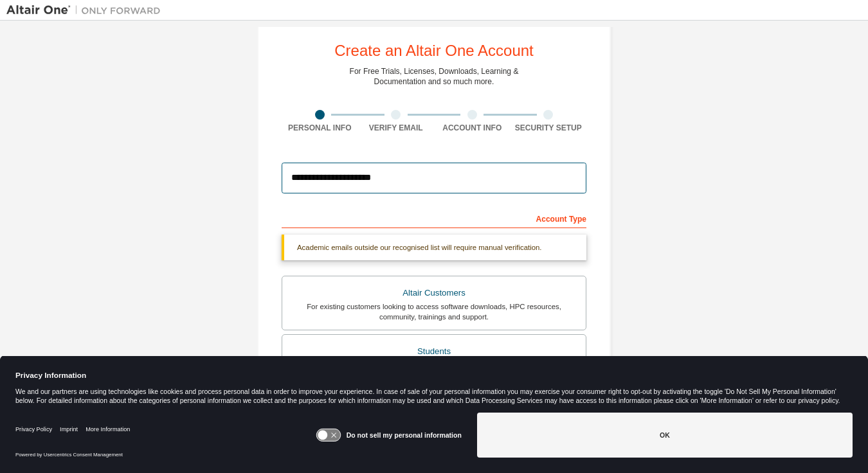  Describe the element at coordinates (87, 10) in the screenshot. I see `img: Altair One` at that location.